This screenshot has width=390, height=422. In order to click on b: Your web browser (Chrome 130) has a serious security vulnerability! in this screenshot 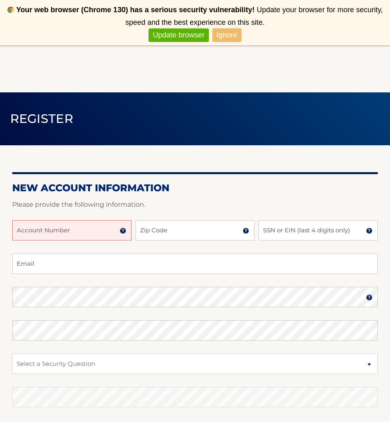, I will do `click(136, 10)`.